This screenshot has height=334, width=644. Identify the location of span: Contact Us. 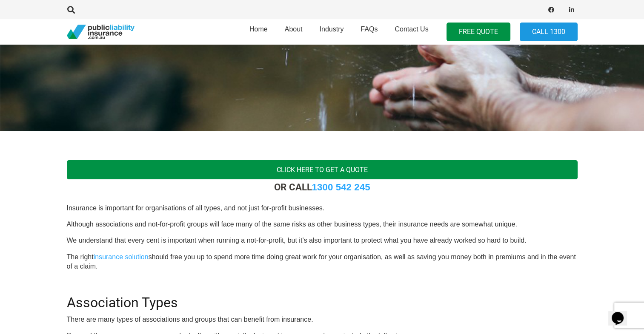
(411, 29).